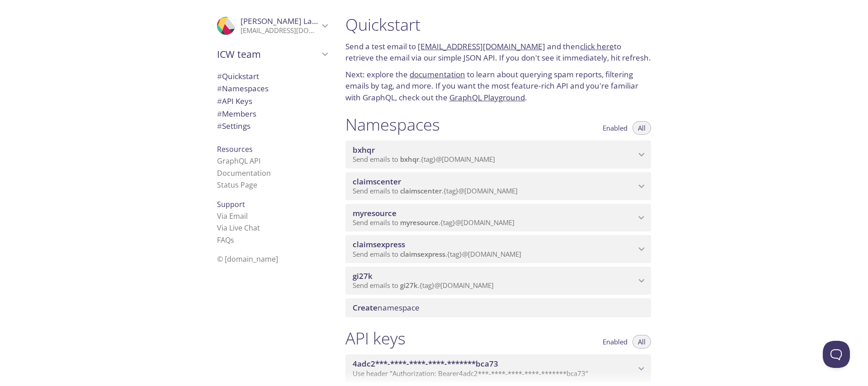 This screenshot has height=386, width=868. What do you see at coordinates (498, 52) in the screenshot?
I see `p: Send a test email to and then to retrieve the email via our simple JSON API. If you don't see it ...` at bounding box center [498, 52].